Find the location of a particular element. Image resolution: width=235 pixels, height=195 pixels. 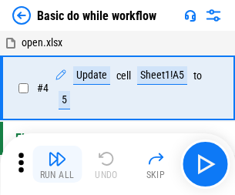

img: Run All is located at coordinates (57, 159).